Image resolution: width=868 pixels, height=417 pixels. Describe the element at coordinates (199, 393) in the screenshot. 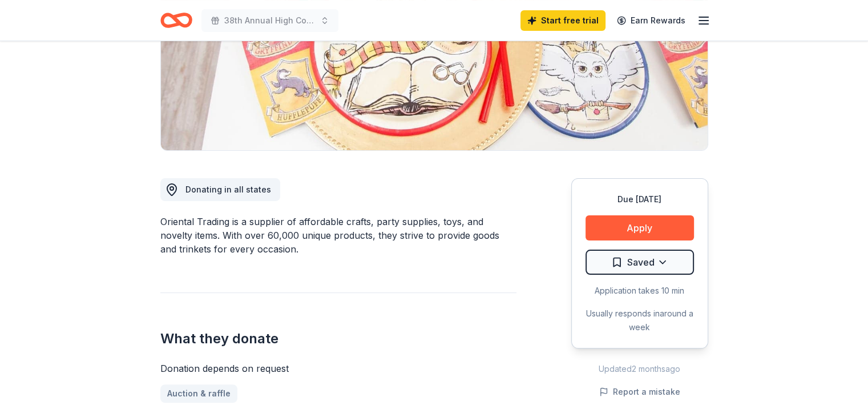

I see `a: Auction & raffle` at that location.